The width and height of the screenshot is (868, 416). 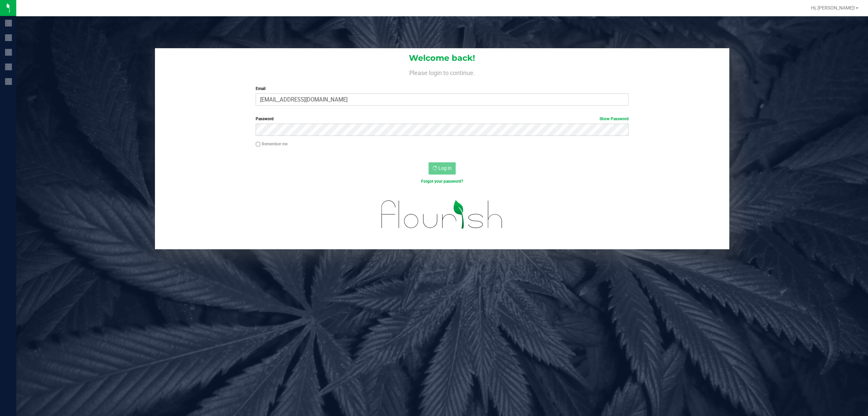 What do you see at coordinates (265, 119) in the screenshot?
I see `span: Password` at bounding box center [265, 119].